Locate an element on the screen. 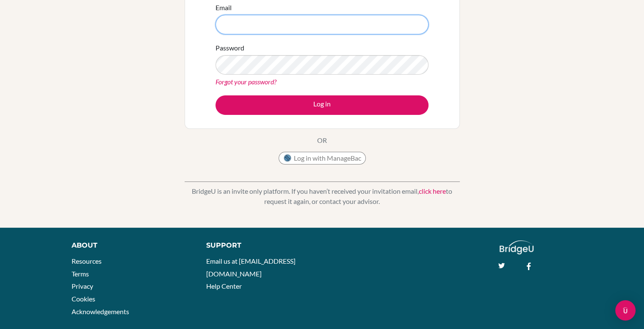 This screenshot has width=644, height=329. div: About is located at coordinates (129, 245).